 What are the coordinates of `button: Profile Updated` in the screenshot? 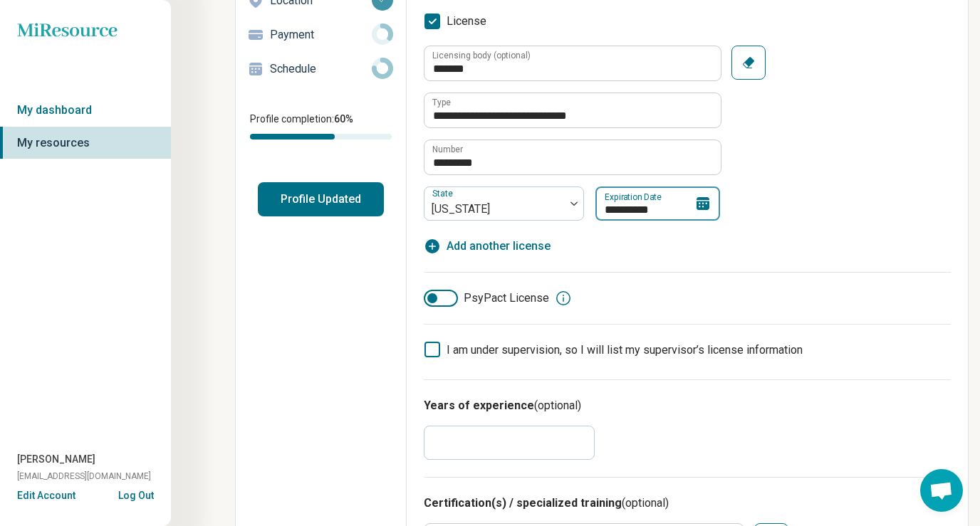 It's located at (320, 199).